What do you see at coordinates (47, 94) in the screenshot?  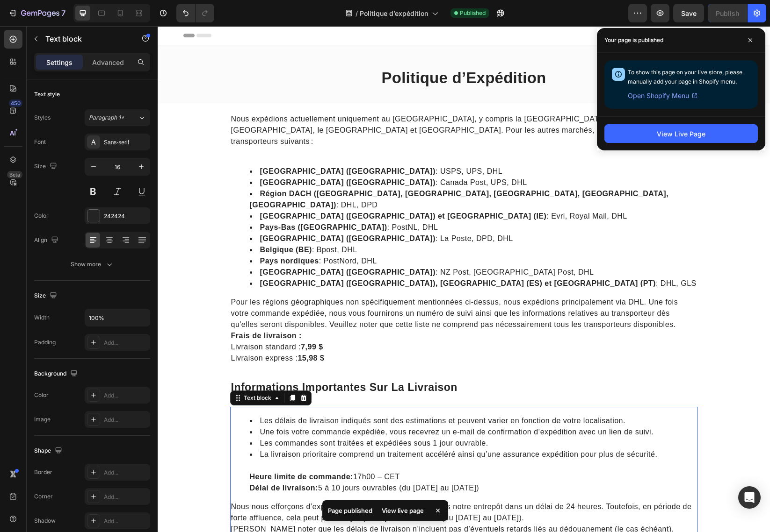 I see `div: Text style` at bounding box center [47, 94].